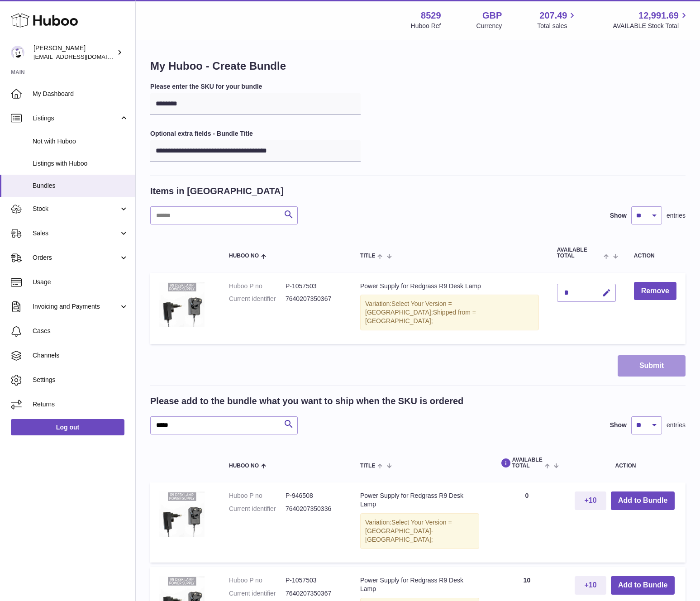  I want to click on span: Listings with Huboo, so click(80, 164).